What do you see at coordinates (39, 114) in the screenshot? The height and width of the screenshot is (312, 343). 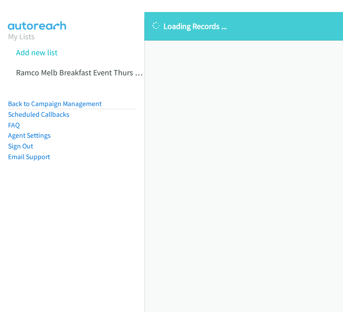 I see `a: Scheduled Callbacks` at bounding box center [39, 114].